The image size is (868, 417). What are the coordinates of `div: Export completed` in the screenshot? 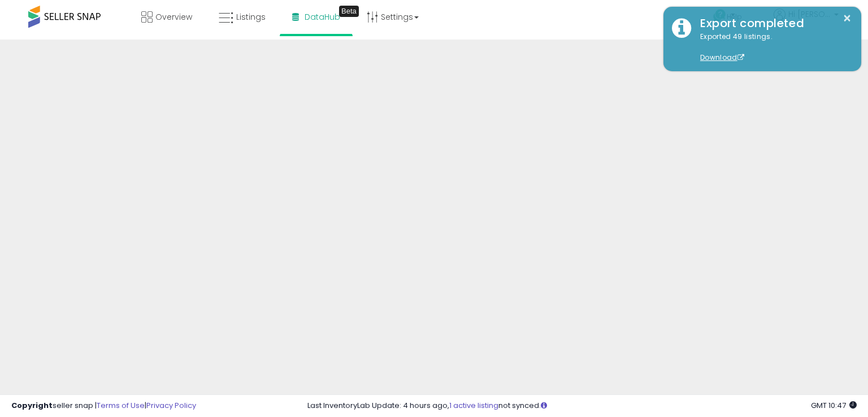 It's located at (771, 23).